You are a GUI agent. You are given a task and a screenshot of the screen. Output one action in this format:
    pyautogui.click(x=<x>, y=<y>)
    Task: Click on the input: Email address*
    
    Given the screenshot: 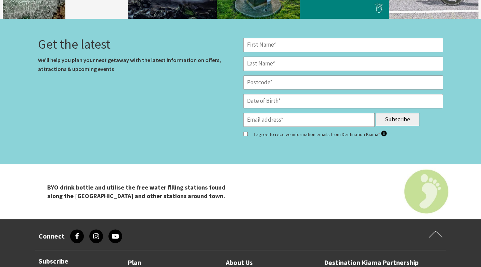 What is the action you would take?
    pyautogui.click(x=309, y=120)
    